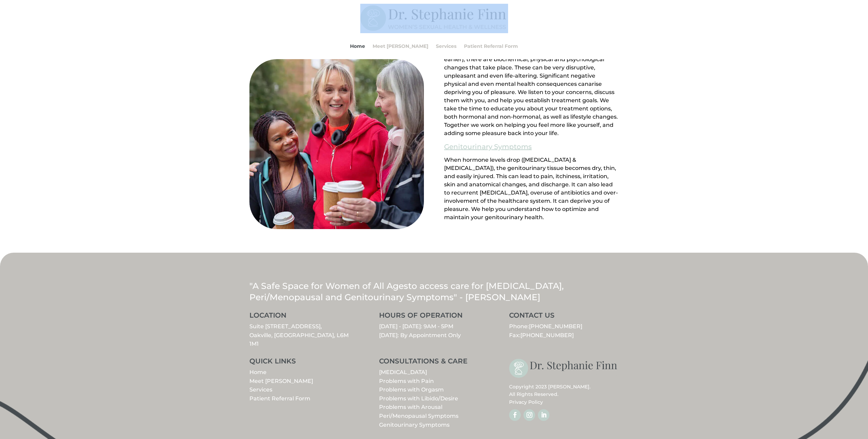 Image resolution: width=868 pixels, height=439 pixels. I want to click on img: stephanie-finn-logo-dark, so click(564, 368).